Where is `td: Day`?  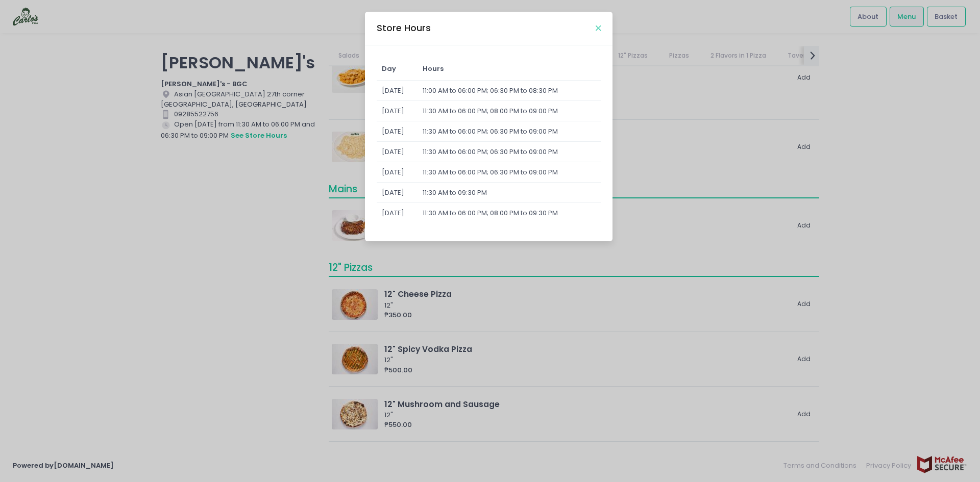
td: Day is located at coordinates (397, 69).